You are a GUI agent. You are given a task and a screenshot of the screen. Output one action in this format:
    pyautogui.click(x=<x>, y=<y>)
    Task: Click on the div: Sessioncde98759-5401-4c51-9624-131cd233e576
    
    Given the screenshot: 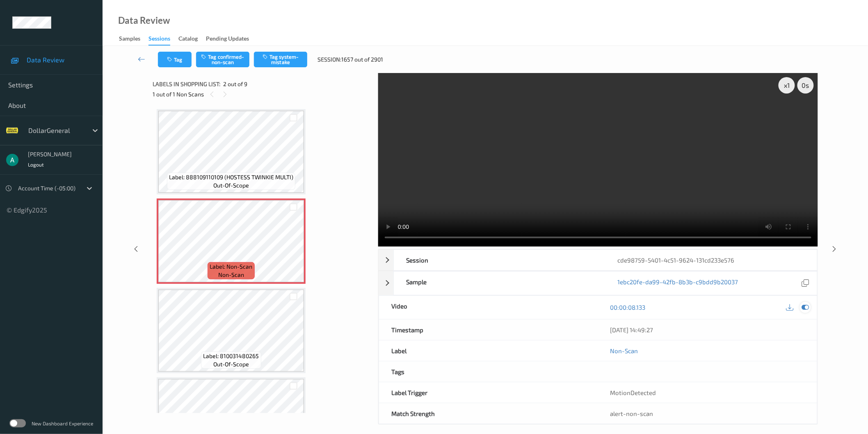 What is the action you would take?
    pyautogui.click(x=598, y=260)
    